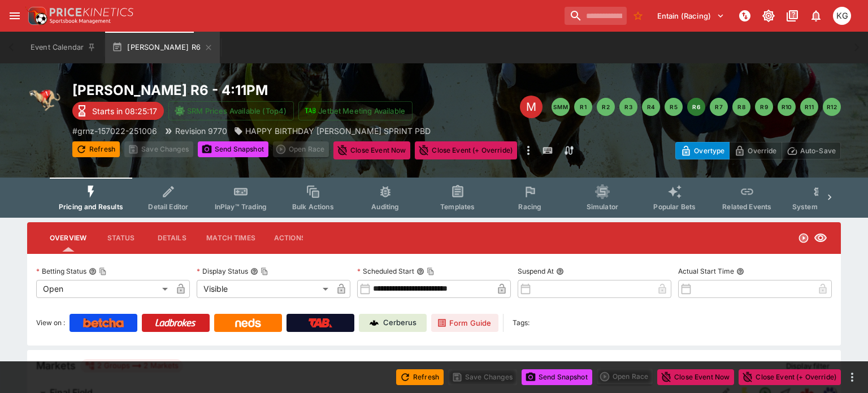  What do you see at coordinates (254, 271) in the screenshot?
I see `button: Display StatusCopy To Clipboard` at bounding box center [254, 271].